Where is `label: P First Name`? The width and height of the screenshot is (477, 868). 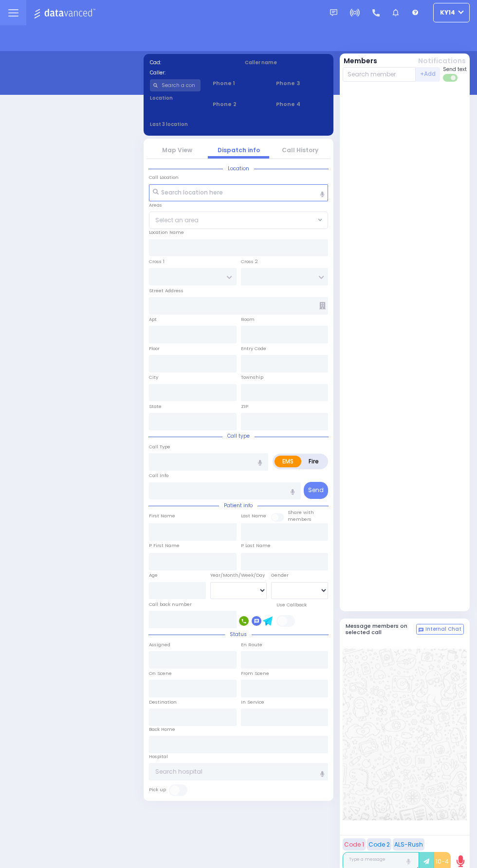
label: P First Name is located at coordinates (164, 546).